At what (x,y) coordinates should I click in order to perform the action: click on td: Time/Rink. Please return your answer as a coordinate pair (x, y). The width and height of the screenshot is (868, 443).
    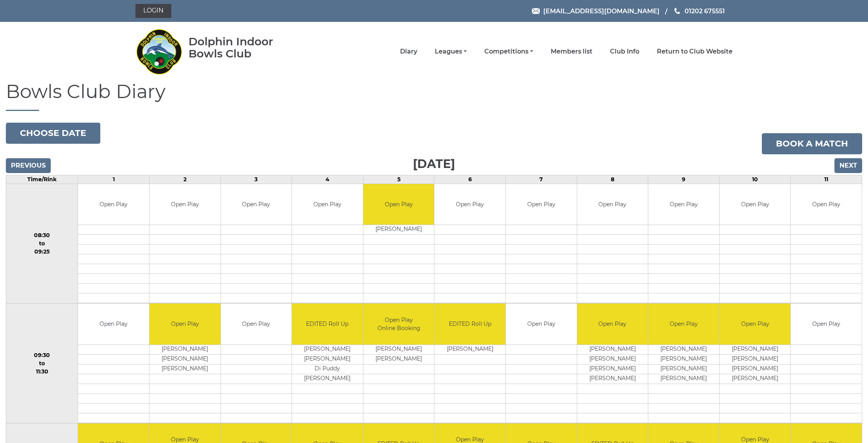
    Looking at the image, I should click on (42, 179).